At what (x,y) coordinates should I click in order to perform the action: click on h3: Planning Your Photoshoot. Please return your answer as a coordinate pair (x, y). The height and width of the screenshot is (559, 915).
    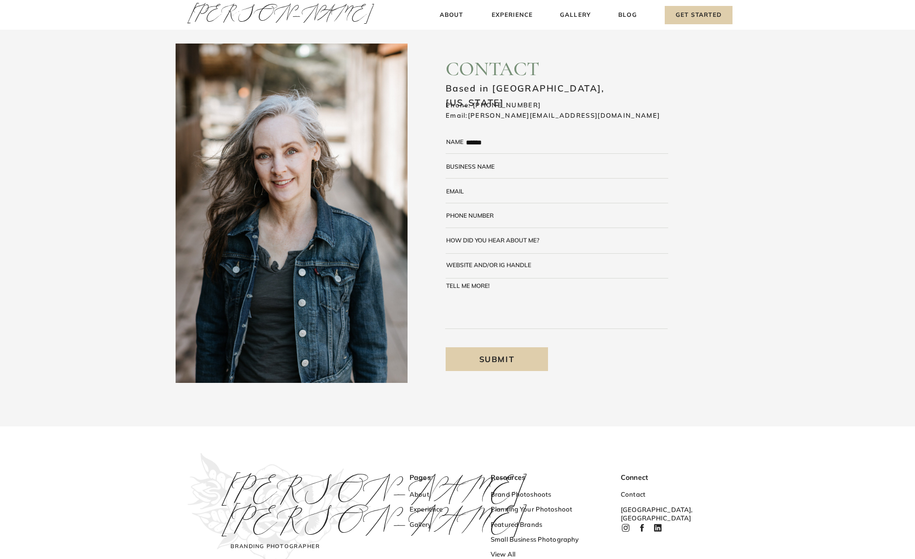
    Looking at the image, I should click on (539, 510).